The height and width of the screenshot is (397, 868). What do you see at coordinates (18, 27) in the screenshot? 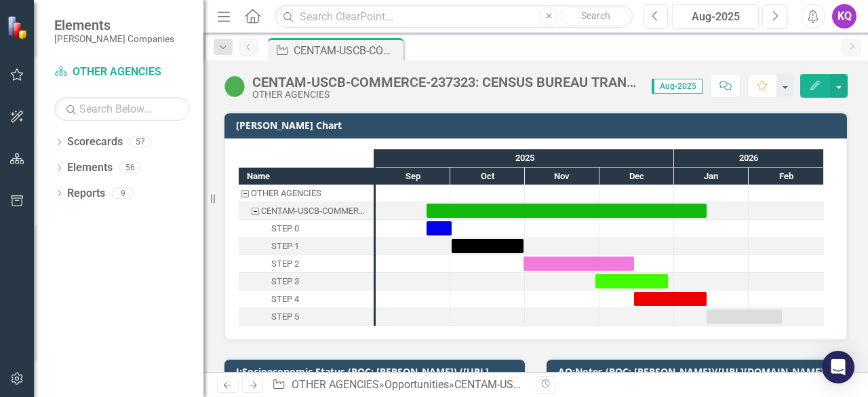
I see `img: ClearPoint Strategy` at bounding box center [18, 27].